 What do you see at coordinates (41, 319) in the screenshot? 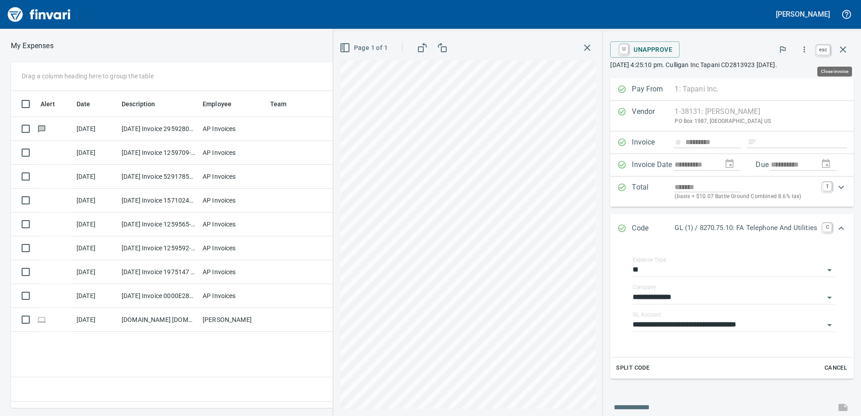
I see `span: Online transaction` at bounding box center [41, 319].